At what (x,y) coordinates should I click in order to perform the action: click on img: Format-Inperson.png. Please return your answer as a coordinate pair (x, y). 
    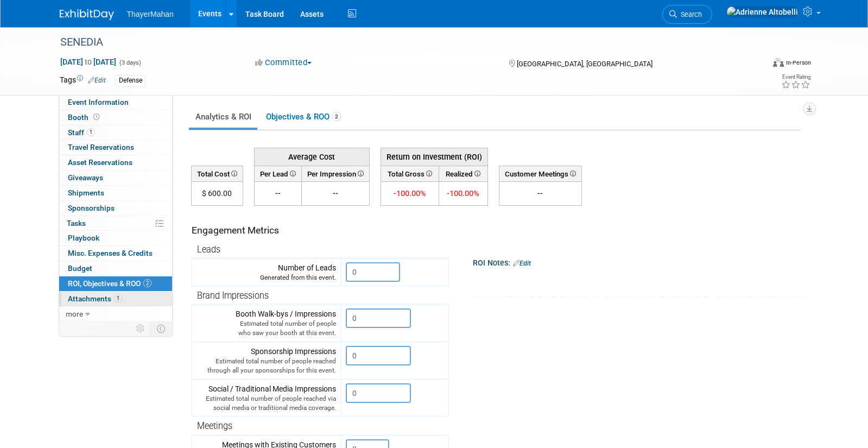
    Looking at the image, I should click on (779, 63).